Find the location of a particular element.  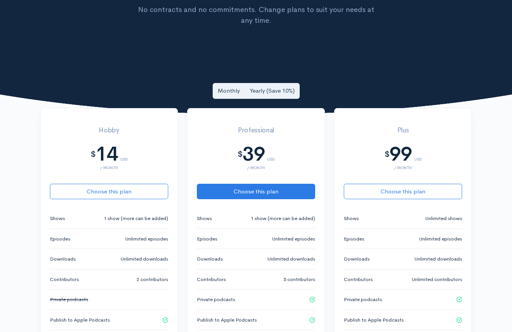

p: No contracts and no commitments. Change plans to suit your needs at any time. is located at coordinates (256, 15).